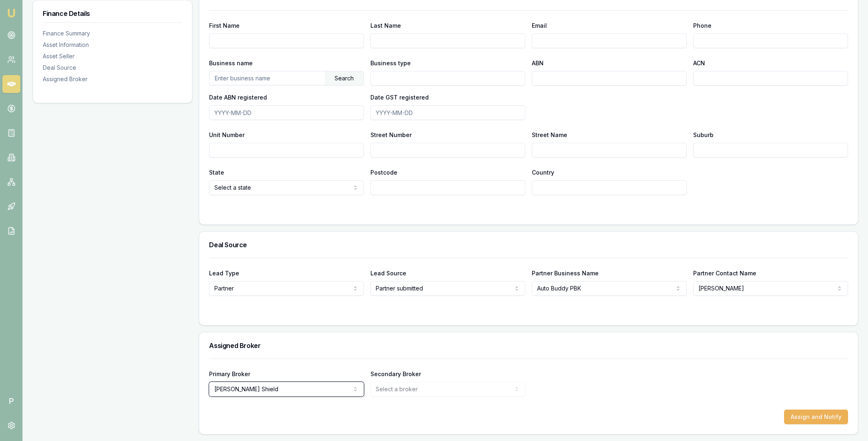 Image resolution: width=868 pixels, height=441 pixels. I want to click on label: Suburb, so click(703, 135).